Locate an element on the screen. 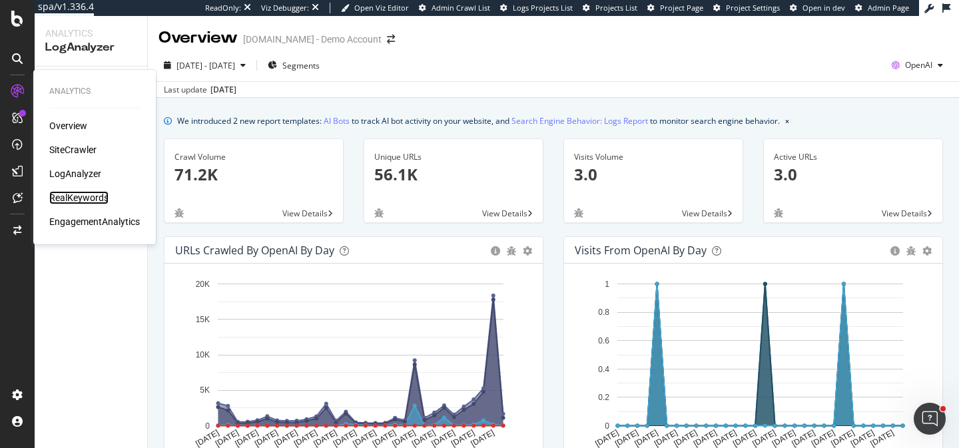 This screenshot has width=959, height=448. div: URLs Crawled by OpenAI by day is located at coordinates (255, 251).